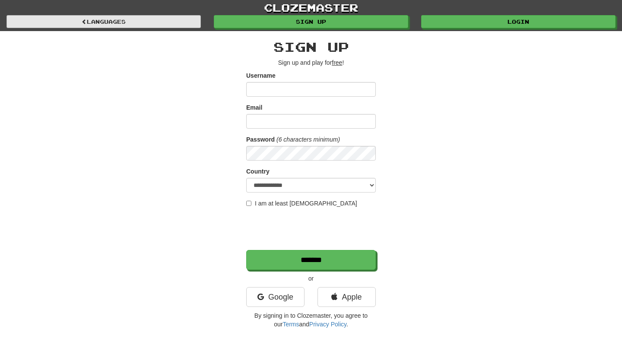  What do you see at coordinates (311, 278) in the screenshot?
I see `p: or` at bounding box center [311, 278].